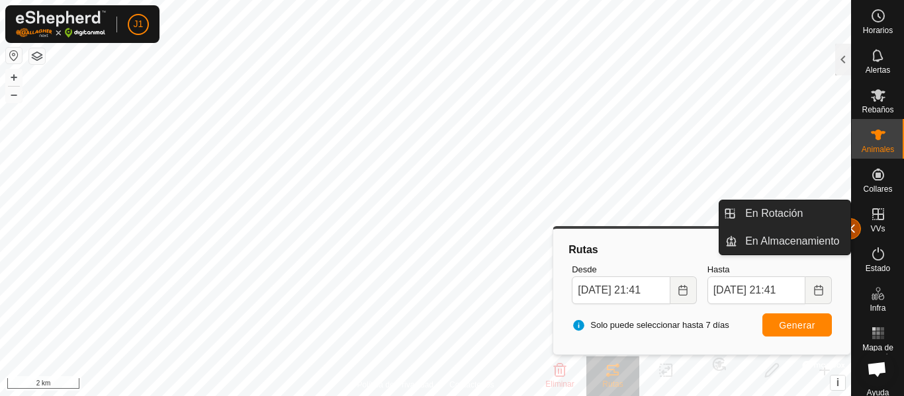 Image resolution: width=904 pixels, height=396 pixels. I want to click on label: Hasta, so click(770, 270).